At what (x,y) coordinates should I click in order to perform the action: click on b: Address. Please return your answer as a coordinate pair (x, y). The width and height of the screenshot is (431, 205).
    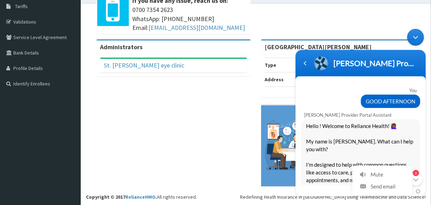
    Looking at the image, I should click on (274, 79).